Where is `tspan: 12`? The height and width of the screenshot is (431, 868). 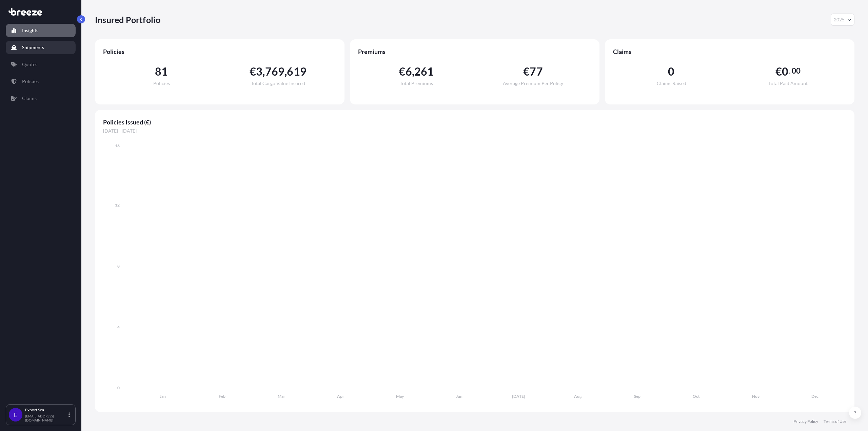
tspan: 12 is located at coordinates (118, 205).